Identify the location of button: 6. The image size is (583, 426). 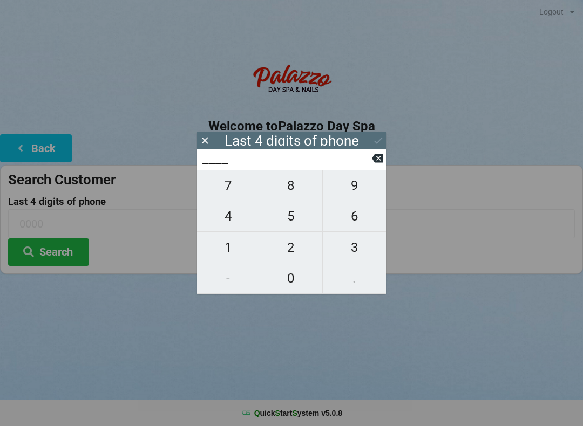
(354, 216).